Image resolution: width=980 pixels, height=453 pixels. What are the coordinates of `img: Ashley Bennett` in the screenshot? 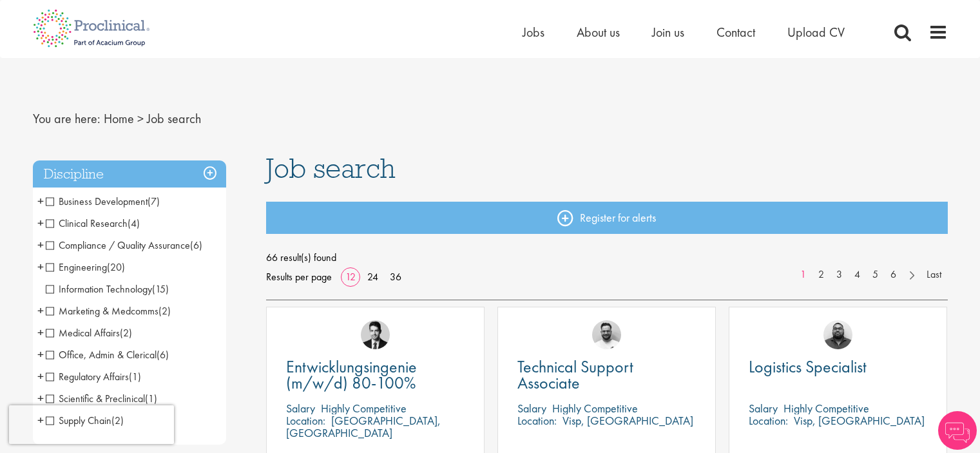 It's located at (838, 334).